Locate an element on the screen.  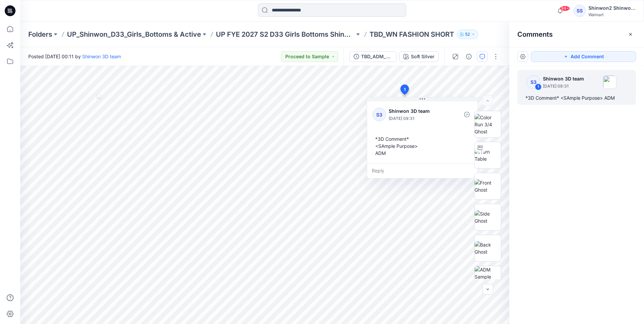
div: SS is located at coordinates (580, 11).